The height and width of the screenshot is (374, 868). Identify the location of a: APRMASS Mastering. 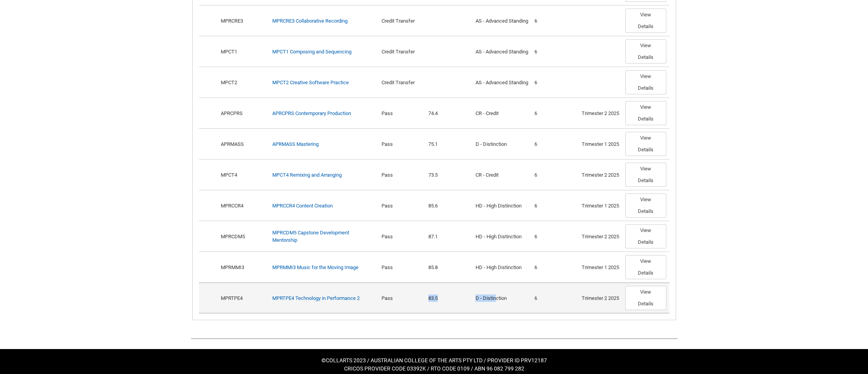
(295, 144).